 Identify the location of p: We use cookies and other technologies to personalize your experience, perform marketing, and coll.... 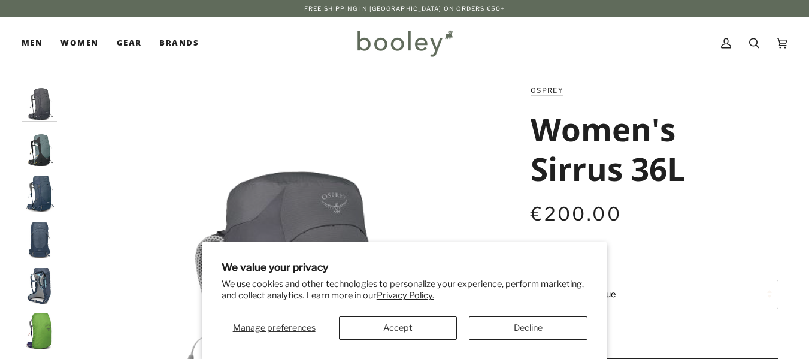
(405, 290).